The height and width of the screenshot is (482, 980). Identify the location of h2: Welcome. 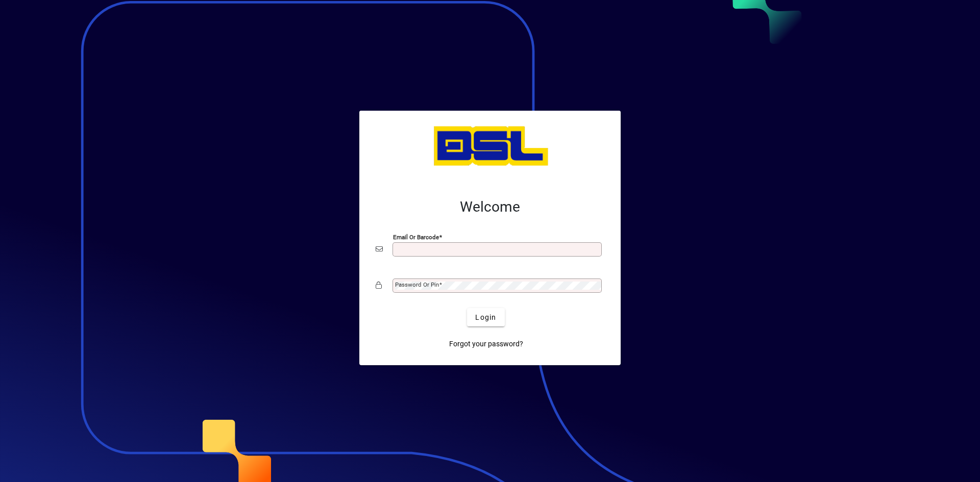
(490, 207).